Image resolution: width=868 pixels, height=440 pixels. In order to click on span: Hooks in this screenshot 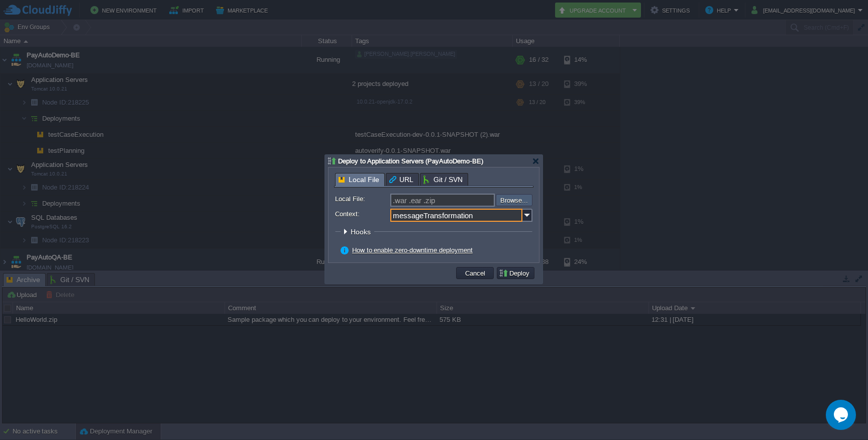, I will do `click(361, 232)`.